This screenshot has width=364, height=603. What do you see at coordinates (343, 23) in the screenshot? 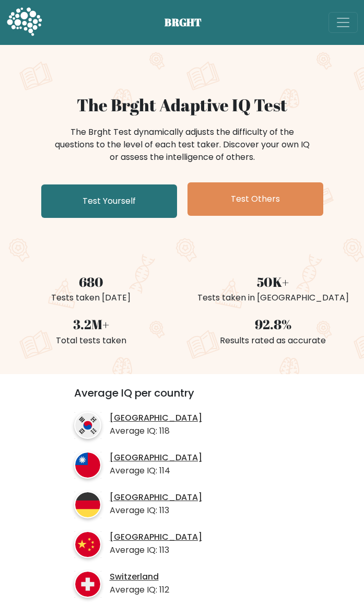
I see `button: Toggle navigation` at bounding box center [343, 23].